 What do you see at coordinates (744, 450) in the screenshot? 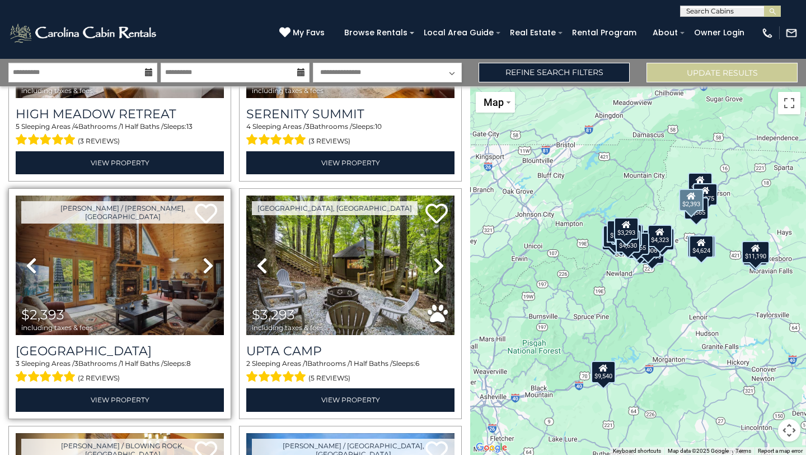
I see `a: Terms (opens in new tab)` at bounding box center [744, 450].